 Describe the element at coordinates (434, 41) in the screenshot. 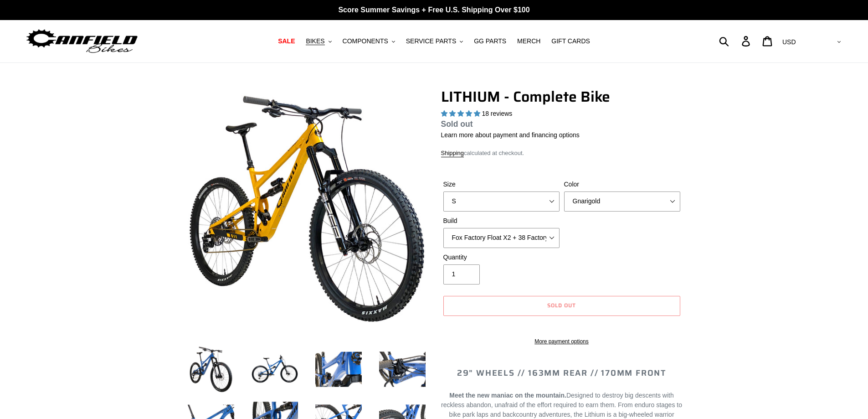

I see `button: SERVICE PARTS` at that location.